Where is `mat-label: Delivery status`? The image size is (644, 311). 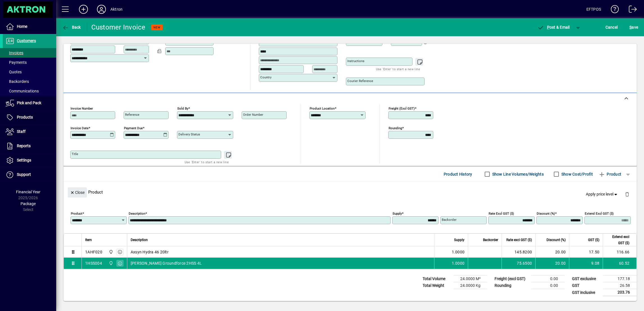 mat-label: Delivery status is located at coordinates (189, 134).